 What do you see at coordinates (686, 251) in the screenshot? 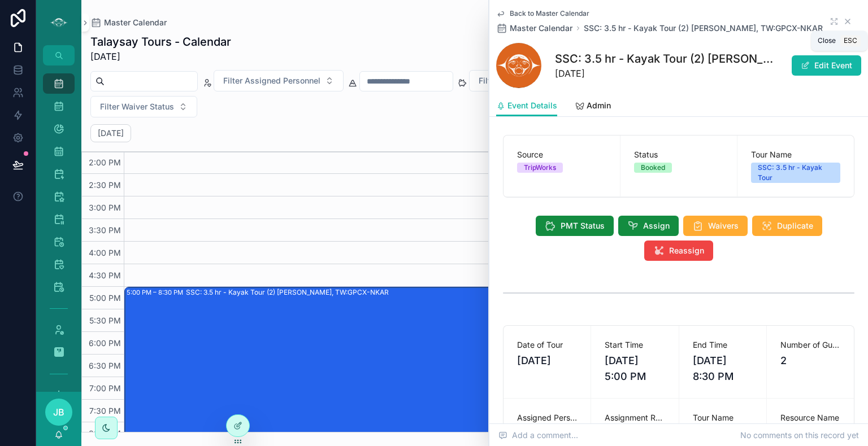
I see `span: Reassign` at bounding box center [686, 251].